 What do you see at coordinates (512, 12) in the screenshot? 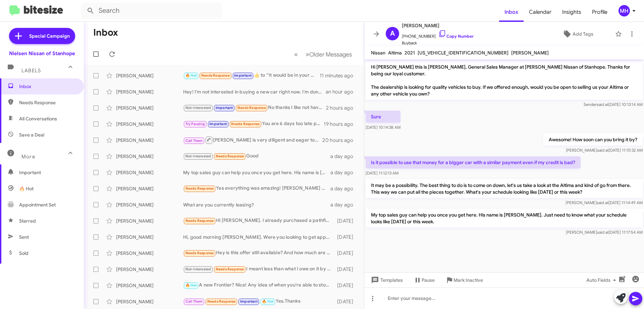
I see `span: Inbox` at bounding box center [512, 12].